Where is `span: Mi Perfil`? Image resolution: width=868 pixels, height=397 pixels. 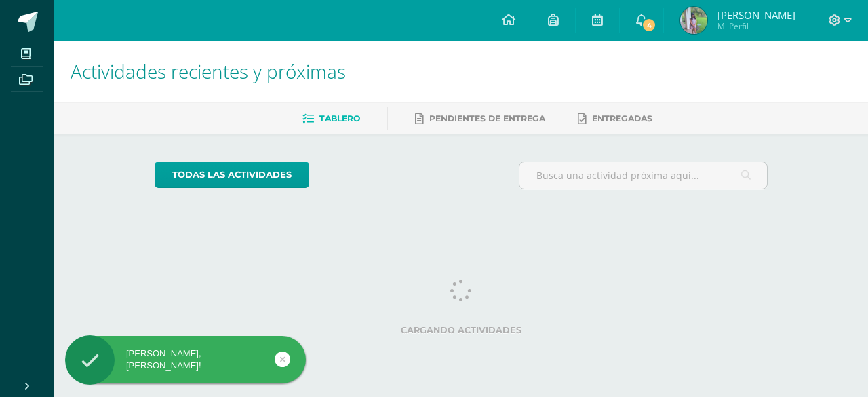
span: Mi Perfil is located at coordinates (756, 26).